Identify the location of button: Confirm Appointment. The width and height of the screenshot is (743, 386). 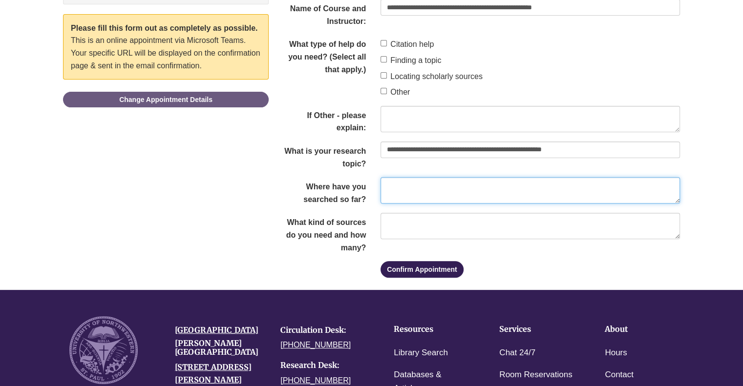
(421, 269).